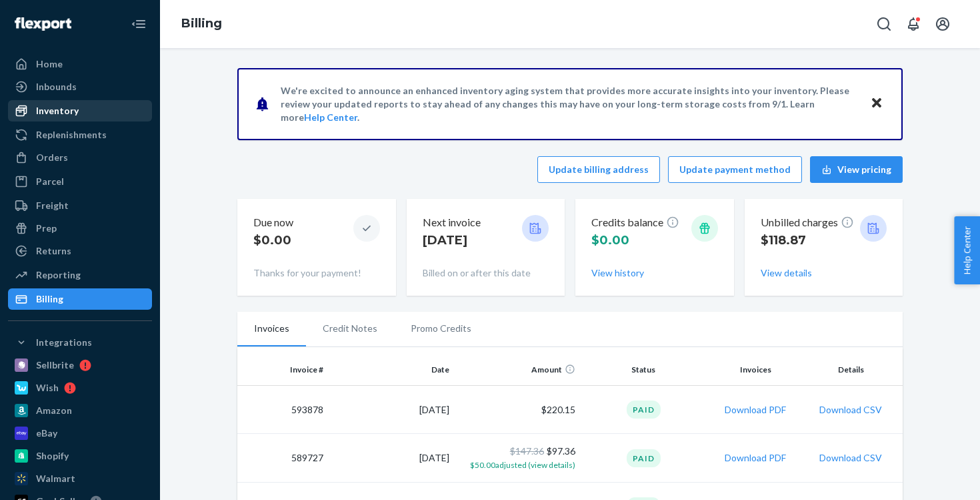 The image size is (980, 500). I want to click on button: View history, so click(618, 273).